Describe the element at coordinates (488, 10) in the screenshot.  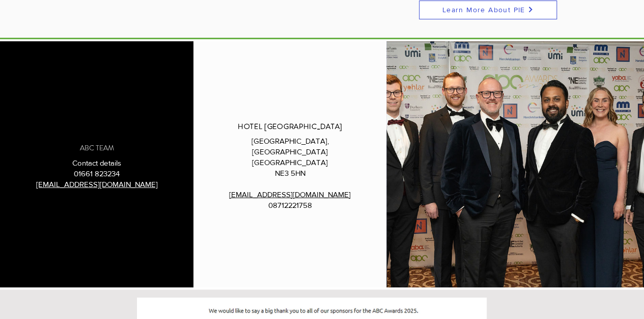
I see `a: Learn More About PIE` at that location.